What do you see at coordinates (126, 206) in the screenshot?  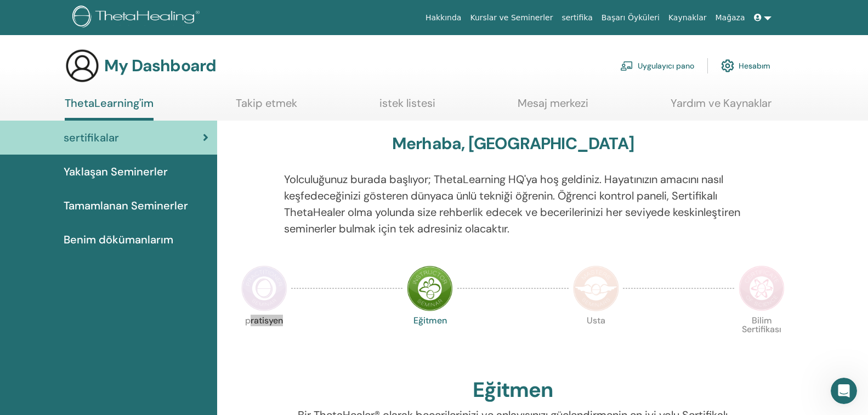 I see `span: Tamamlanan Seminerler` at bounding box center [126, 206].